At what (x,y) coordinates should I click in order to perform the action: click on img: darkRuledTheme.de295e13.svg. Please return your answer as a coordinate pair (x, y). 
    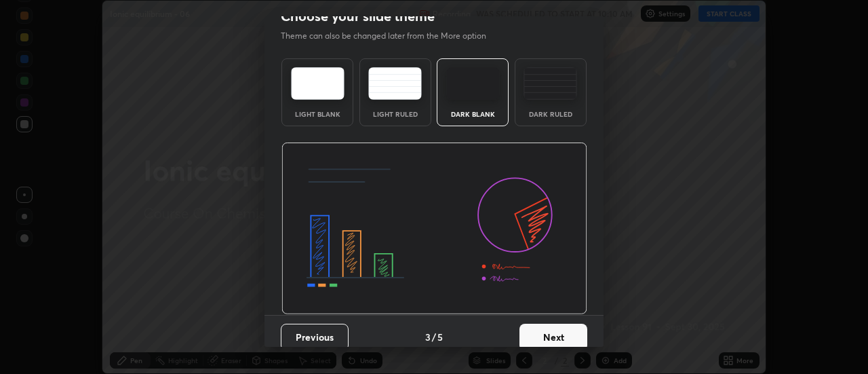
    Looking at the image, I should click on (550, 84).